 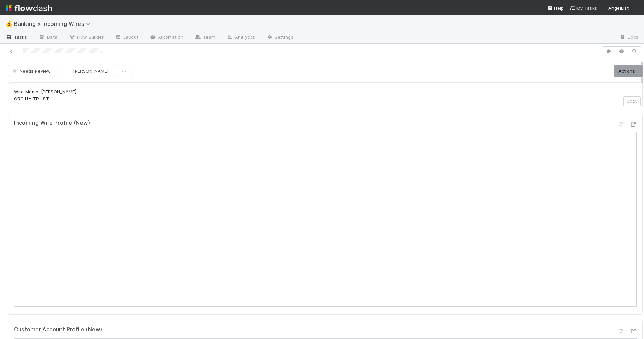 I want to click on a: Team, so click(x=205, y=38).